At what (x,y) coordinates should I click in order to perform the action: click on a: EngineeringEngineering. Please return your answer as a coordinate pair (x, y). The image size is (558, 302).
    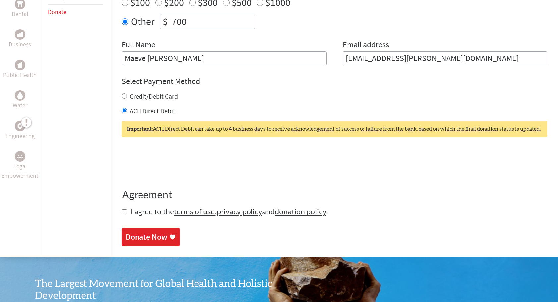
    Looking at the image, I should click on (20, 130).